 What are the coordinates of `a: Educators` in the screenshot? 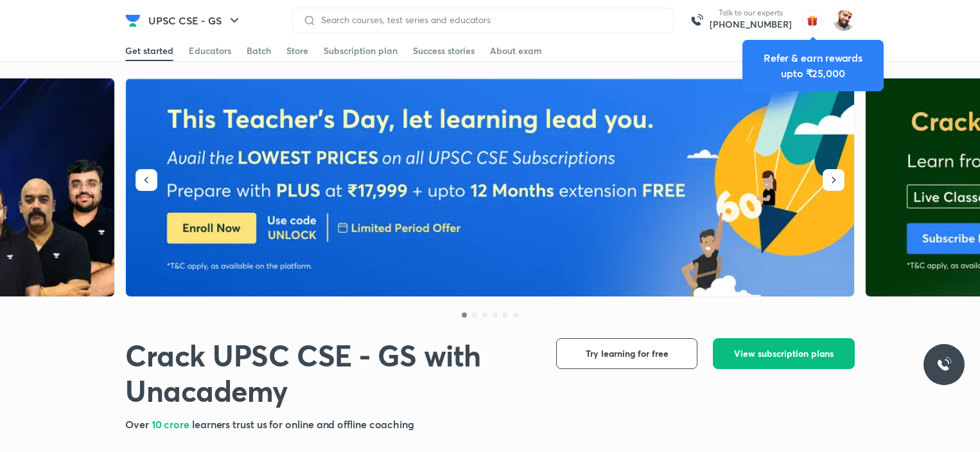 It's located at (210, 50).